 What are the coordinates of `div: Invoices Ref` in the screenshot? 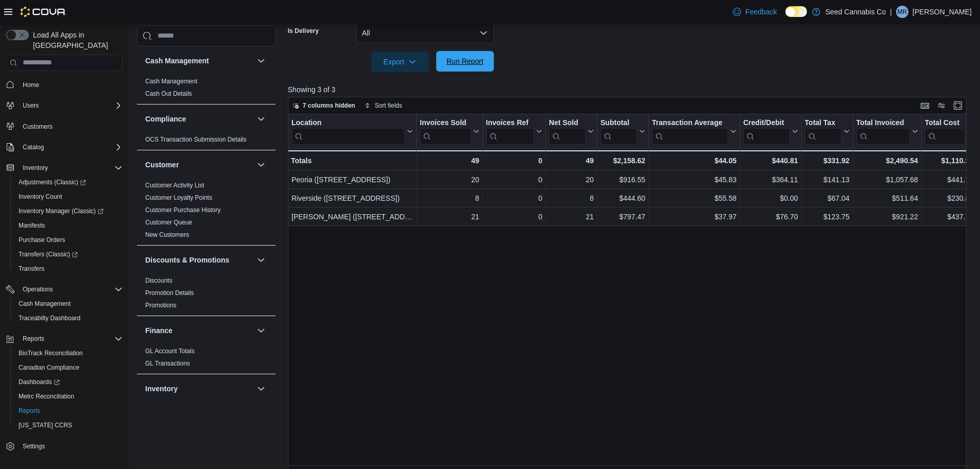 It's located at (509, 130).